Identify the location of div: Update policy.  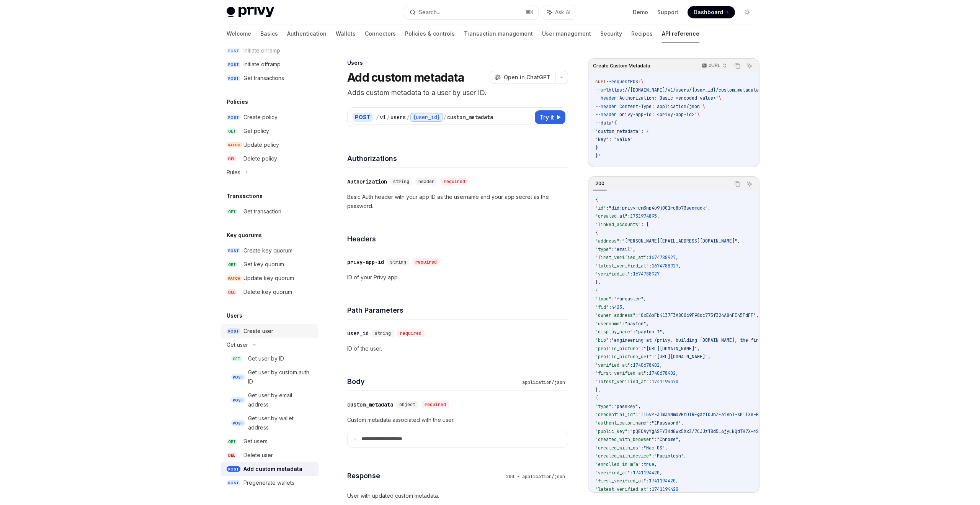
(261, 145).